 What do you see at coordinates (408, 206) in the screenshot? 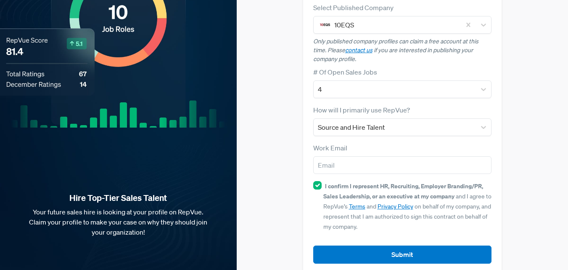
I see `span: and I agree to RepVue’s and on behalf of my company, and represent that I am authorized to sign t...` at bounding box center [408, 206].